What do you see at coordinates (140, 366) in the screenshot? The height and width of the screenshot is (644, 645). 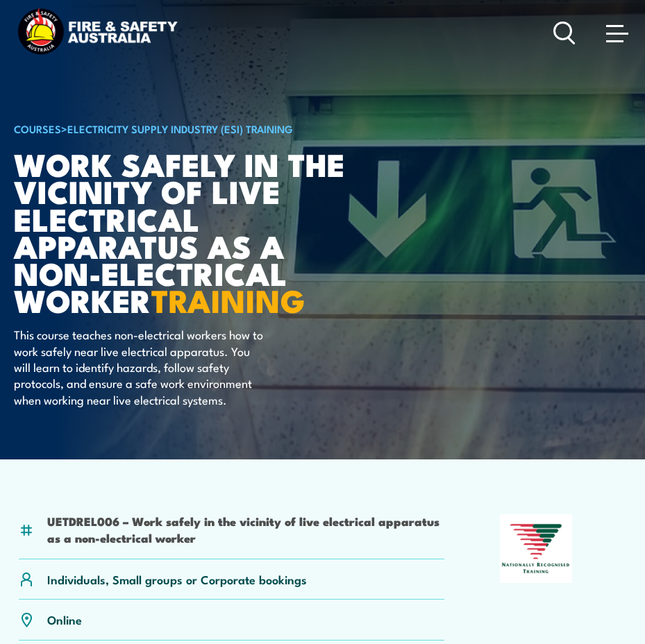 I see `p: This course teaches non-electrical workers how to work safely near live electrical apparatus. You...` at bounding box center [140, 366].